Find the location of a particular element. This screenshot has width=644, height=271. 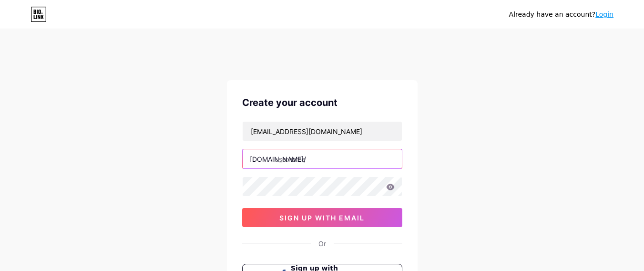

button: sign up with email is located at coordinates (322, 218).